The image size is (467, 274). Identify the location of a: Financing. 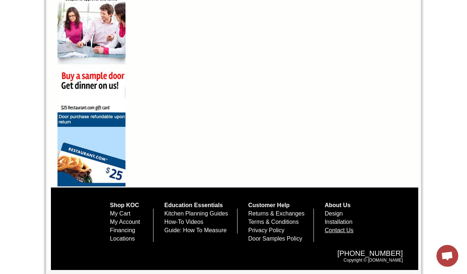
(122, 230).